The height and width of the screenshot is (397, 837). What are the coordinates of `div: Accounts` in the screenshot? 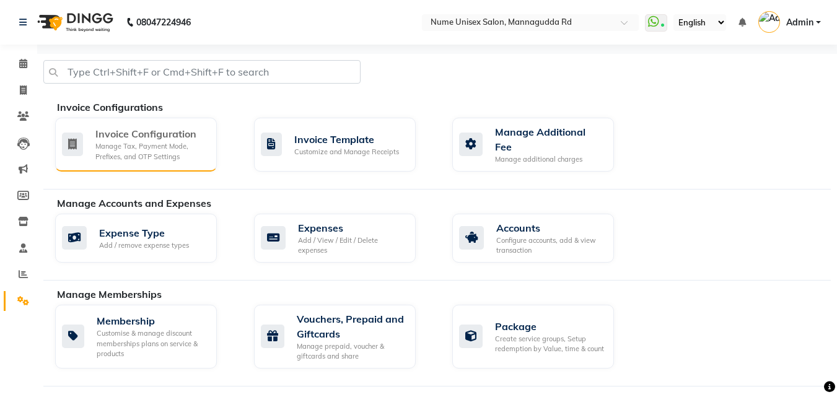 It's located at (550, 228).